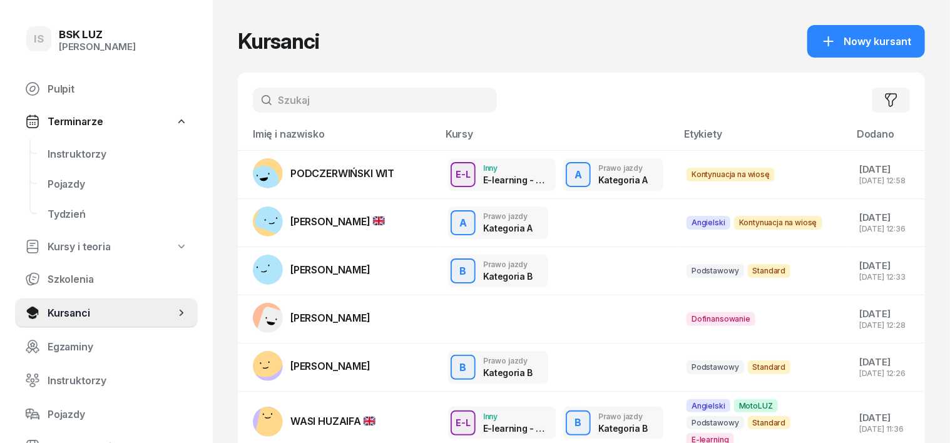 Image resolution: width=950 pixels, height=443 pixels. What do you see at coordinates (866, 41) in the screenshot?
I see `button: Nowy kursant` at bounding box center [866, 41].